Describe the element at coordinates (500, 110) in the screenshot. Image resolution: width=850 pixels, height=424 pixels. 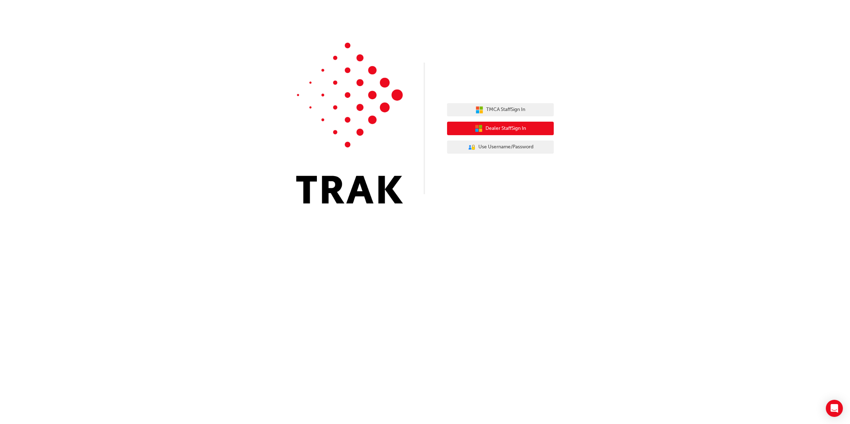
I see `button: TMCA StaffSign In` at that location.